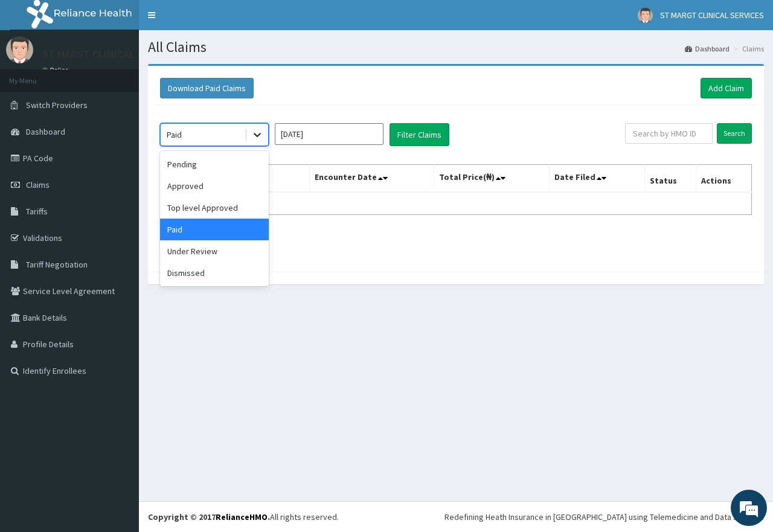 Image resolution: width=773 pixels, height=532 pixels. What do you see at coordinates (747, 48) in the screenshot?
I see `li: Claims` at bounding box center [747, 48].